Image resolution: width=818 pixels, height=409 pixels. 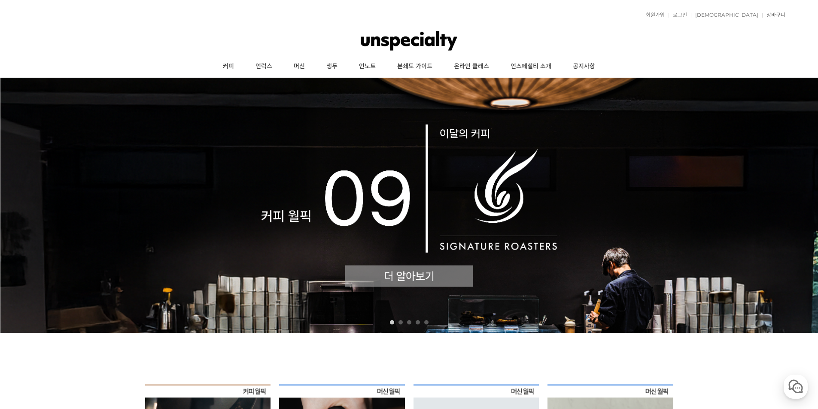 What do you see at coordinates (774, 15) in the screenshot?
I see `a: 장바구니` at bounding box center [774, 15].